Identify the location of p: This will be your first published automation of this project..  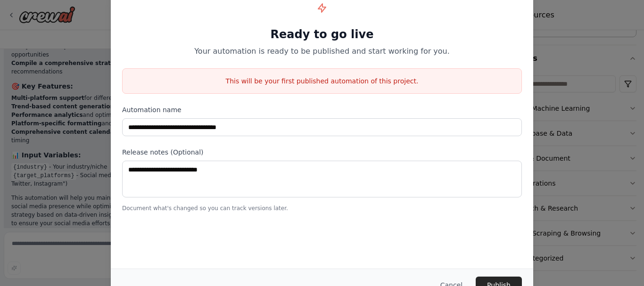
(322, 81).